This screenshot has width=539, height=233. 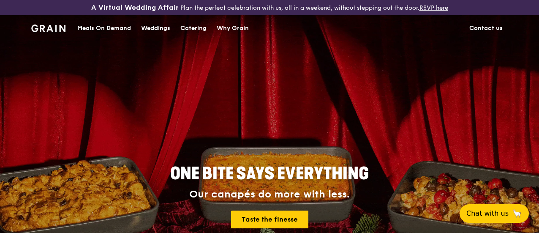 What do you see at coordinates (270, 194) in the screenshot?
I see `div: Our canapés do more with less.` at bounding box center [270, 194].